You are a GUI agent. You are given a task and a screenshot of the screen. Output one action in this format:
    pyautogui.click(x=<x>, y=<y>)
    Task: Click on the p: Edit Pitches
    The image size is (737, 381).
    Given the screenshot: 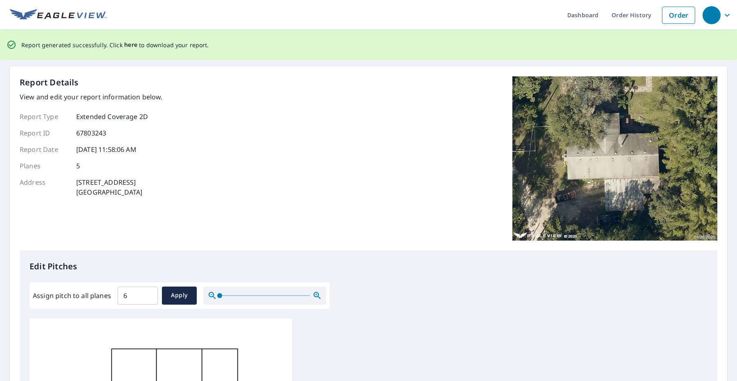 What is the action you would take?
    pyautogui.click(x=369, y=266)
    